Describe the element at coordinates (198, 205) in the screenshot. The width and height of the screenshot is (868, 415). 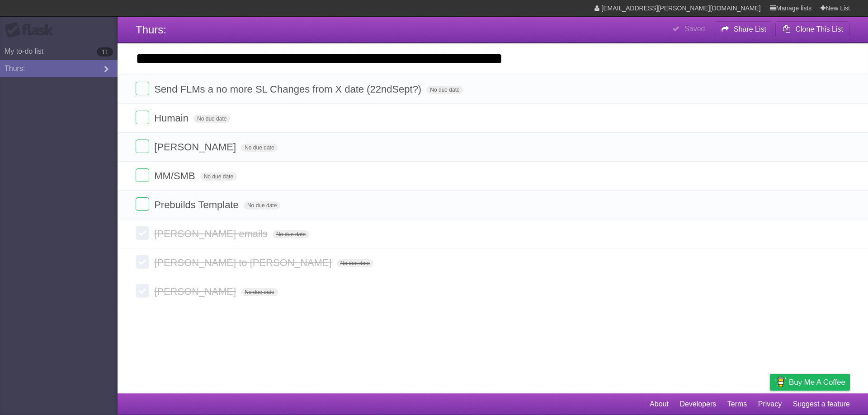
I see `span: Prebuilds Template` at that location.